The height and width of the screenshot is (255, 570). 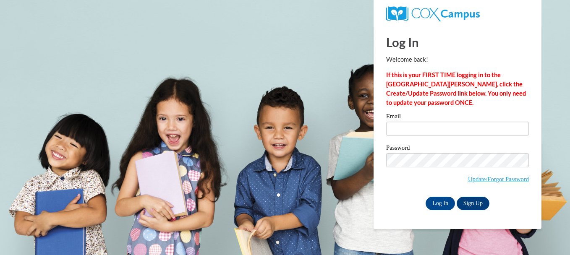 What do you see at coordinates (498, 179) in the screenshot?
I see `a: Update/Forgot Password` at bounding box center [498, 179].